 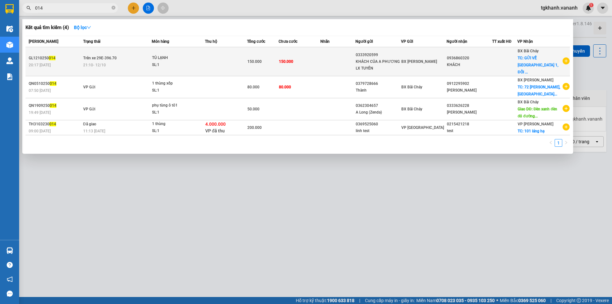 What do you see at coordinates (559, 143) in the screenshot?
I see `li: 1` at bounding box center [559, 143].